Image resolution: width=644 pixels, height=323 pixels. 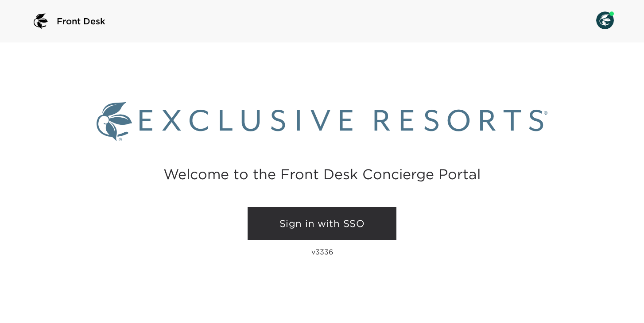 What do you see at coordinates (322, 174) in the screenshot?
I see `h2: Welcome to the Front Desk Concierge Portal` at bounding box center [322, 174].